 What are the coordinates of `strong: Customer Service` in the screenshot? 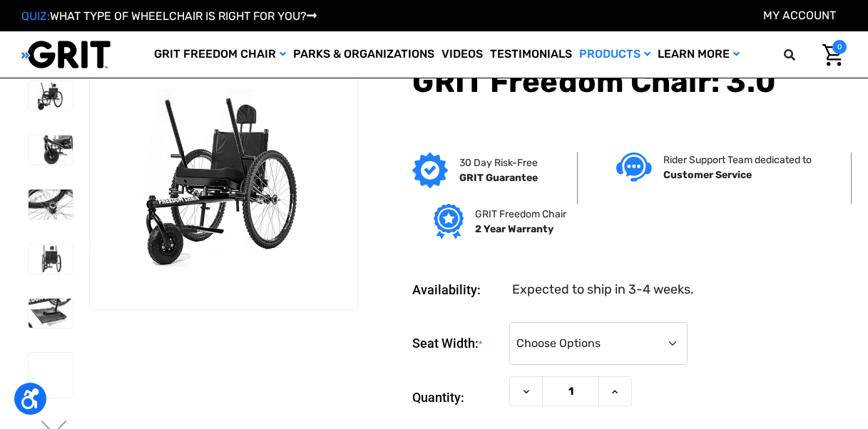 It's located at (707, 175).